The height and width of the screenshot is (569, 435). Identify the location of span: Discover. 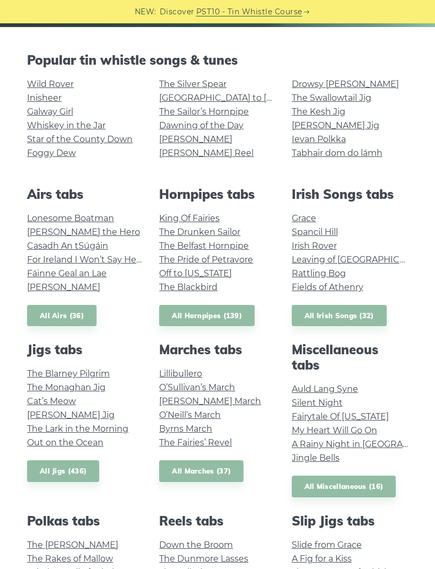
(177, 12).